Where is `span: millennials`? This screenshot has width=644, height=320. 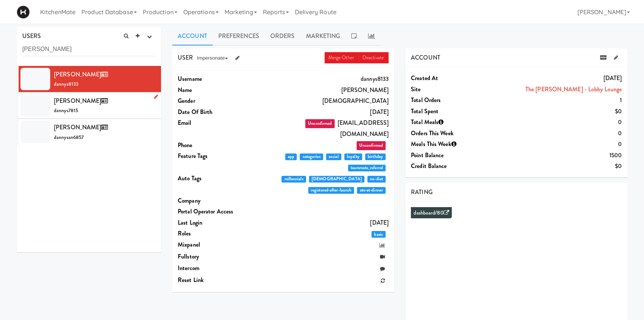
span: millennials is located at coordinates (293, 179).